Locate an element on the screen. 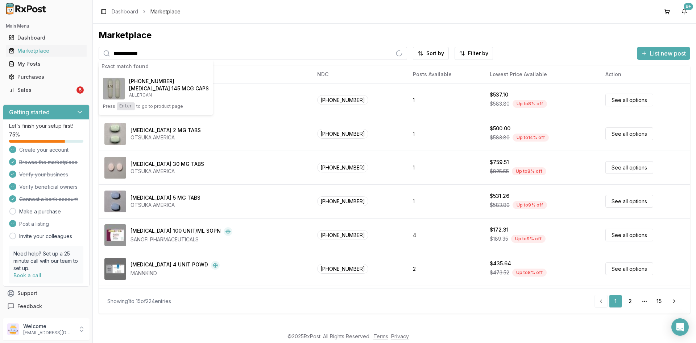 The image size is (696, 343). div: SANOFI PHARMACEUTICALS is located at coordinates (181, 239).